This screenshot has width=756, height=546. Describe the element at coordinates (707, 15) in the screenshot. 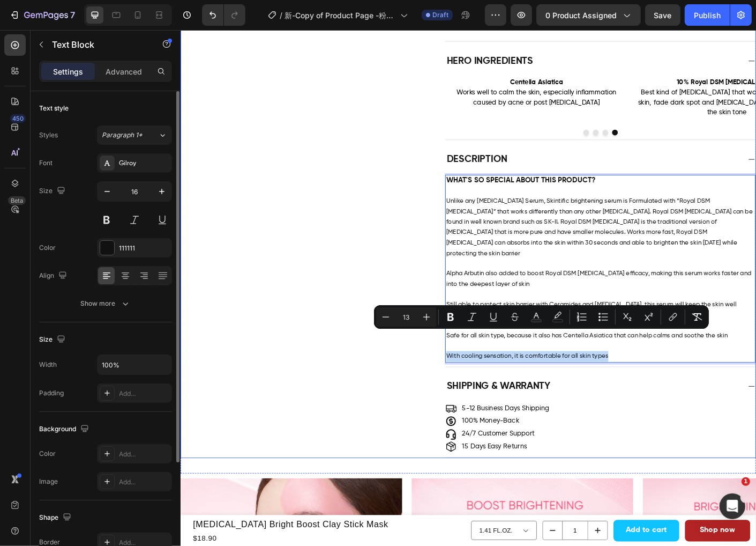

I see `div: Publish` at that location.